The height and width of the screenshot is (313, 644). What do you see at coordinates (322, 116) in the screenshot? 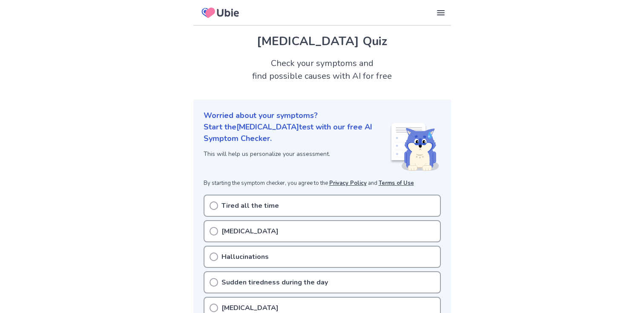
I see `p: Worried about your symptoms?` at bounding box center [322, 116].